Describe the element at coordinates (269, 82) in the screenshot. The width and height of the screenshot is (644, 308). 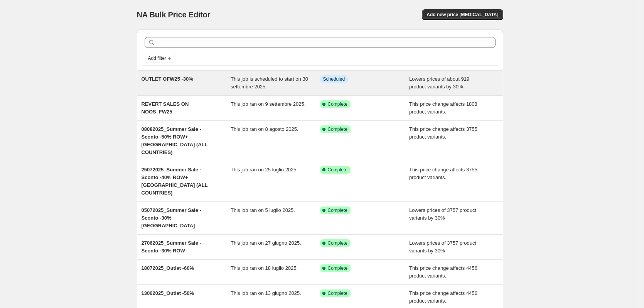
I see `span: This job is scheduled to start on 30 settembre 2025.` at that location.